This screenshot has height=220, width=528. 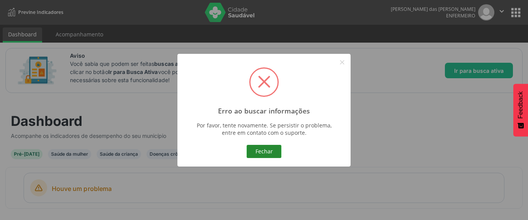 I want to click on button: Fechar, so click(x=264, y=151).